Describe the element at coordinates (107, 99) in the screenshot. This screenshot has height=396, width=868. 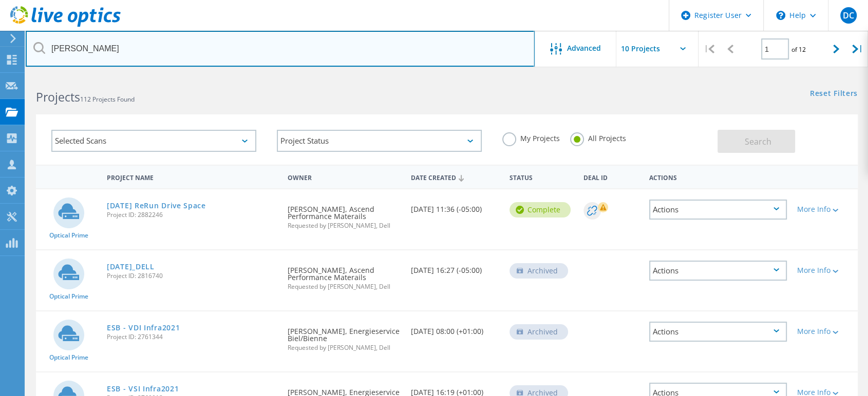
I see `span: 112 Projects Found` at that location.